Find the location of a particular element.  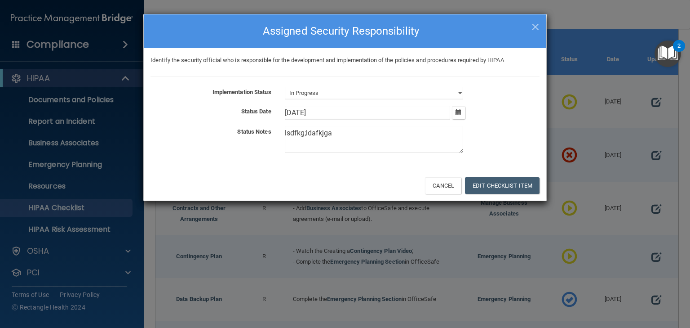

div: 2 is located at coordinates (679, 52).